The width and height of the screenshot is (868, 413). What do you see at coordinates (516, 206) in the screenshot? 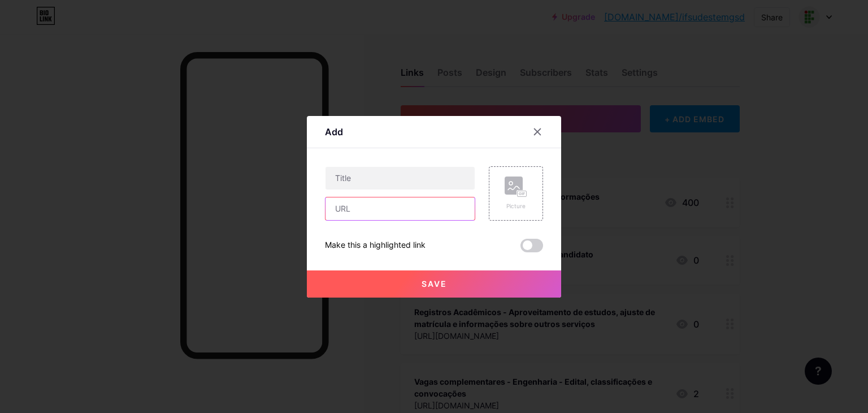
I see `div: Picture` at bounding box center [516, 206].